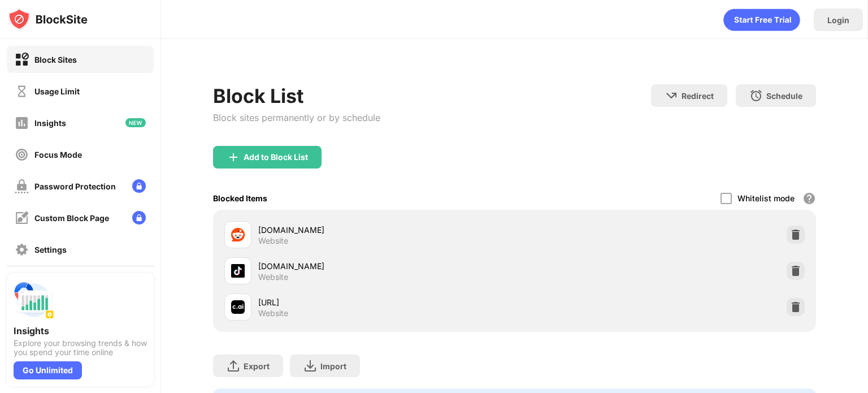 This screenshot has width=868, height=393. I want to click on img: push-insights.svg, so click(34, 300).